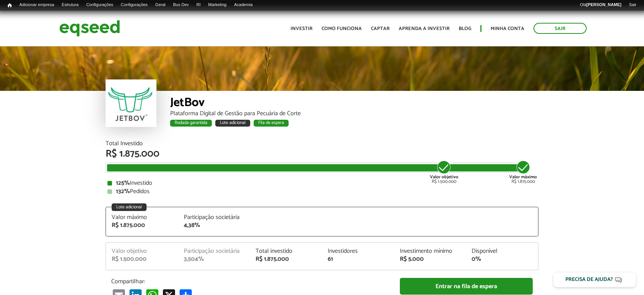 This screenshot has width=644, height=295. I want to click on a: Blog, so click(465, 28).